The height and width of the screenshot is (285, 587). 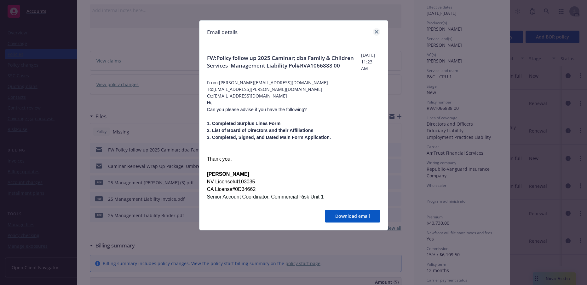 I want to click on span: Download email, so click(x=353, y=216).